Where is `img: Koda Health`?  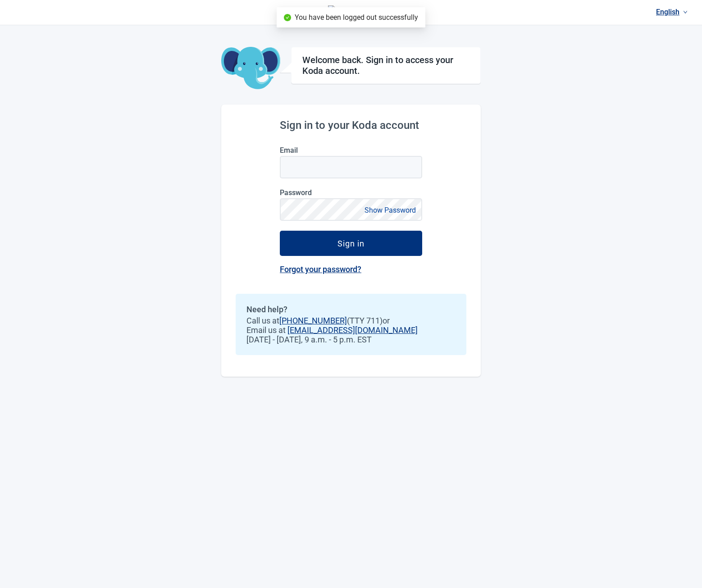 img: Koda Health is located at coordinates (351, 12).